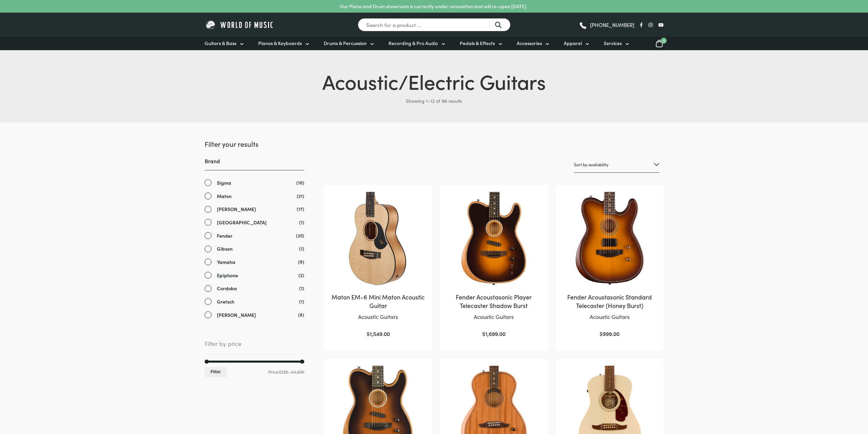 The image size is (868, 434). I want to click on select: Shop order, so click(616, 164).